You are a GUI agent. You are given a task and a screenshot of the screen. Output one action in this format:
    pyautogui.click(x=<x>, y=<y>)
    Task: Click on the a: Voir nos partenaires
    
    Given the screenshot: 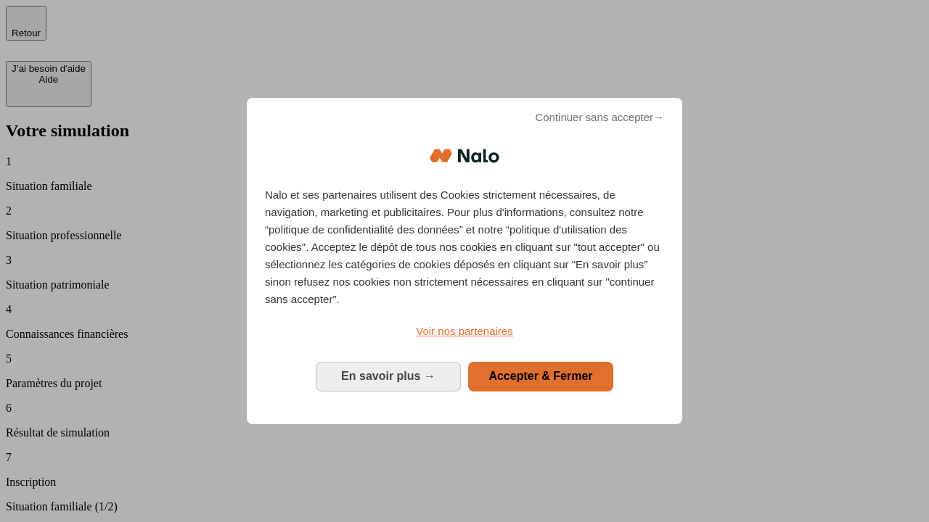 What is the action you would take?
    pyautogui.click(x=464, y=332)
    